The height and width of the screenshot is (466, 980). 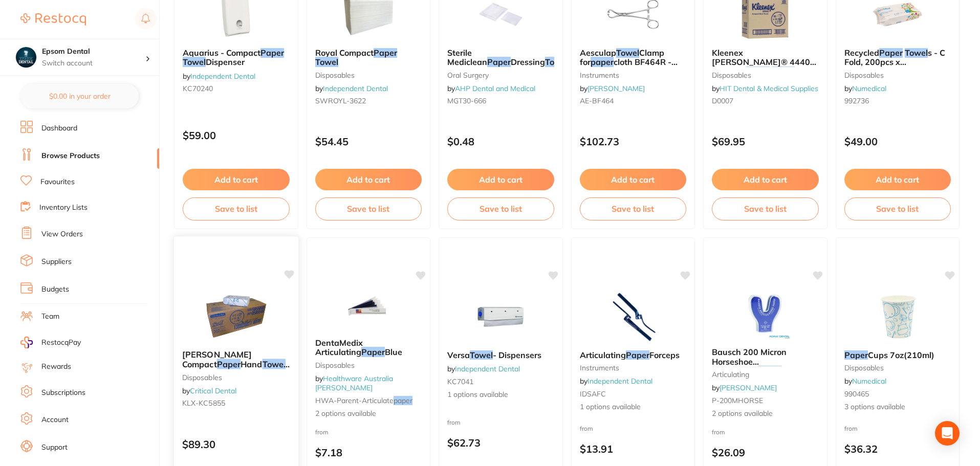 I want to click on span: RestocqPay, so click(x=61, y=343).